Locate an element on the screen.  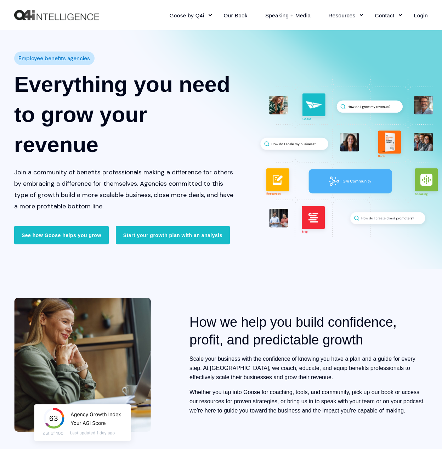
span: Employee benefits agencies is located at coordinates (54, 58).